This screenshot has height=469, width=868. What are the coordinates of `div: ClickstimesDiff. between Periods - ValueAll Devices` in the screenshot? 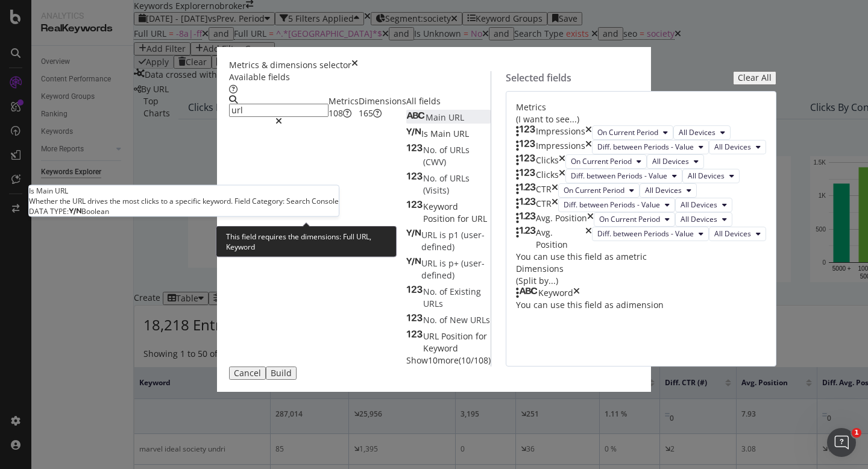 It's located at (641, 176).